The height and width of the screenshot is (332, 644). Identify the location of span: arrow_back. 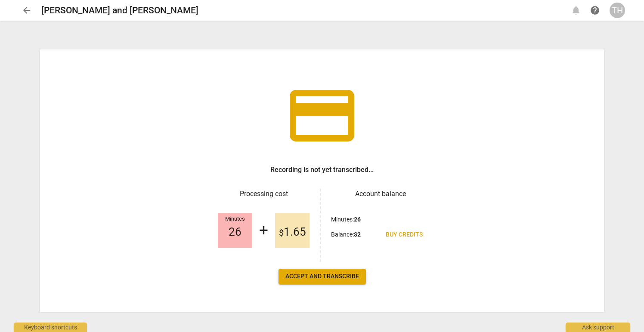
(27, 10).